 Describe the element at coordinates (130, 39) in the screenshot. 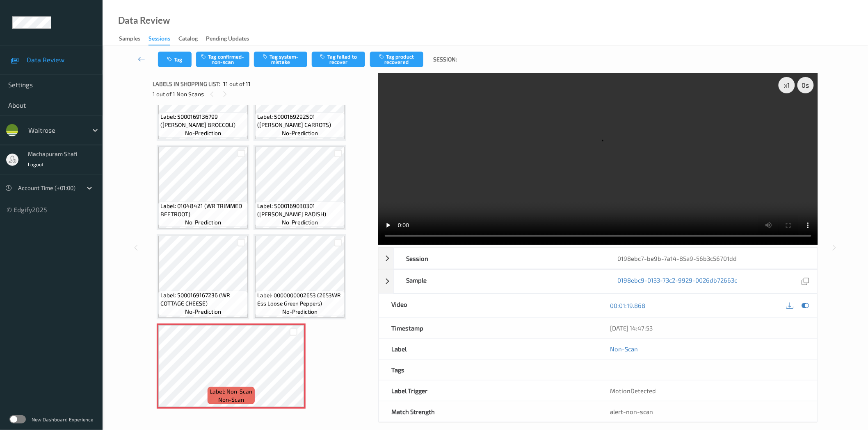

I see `div: Samples` at that location.